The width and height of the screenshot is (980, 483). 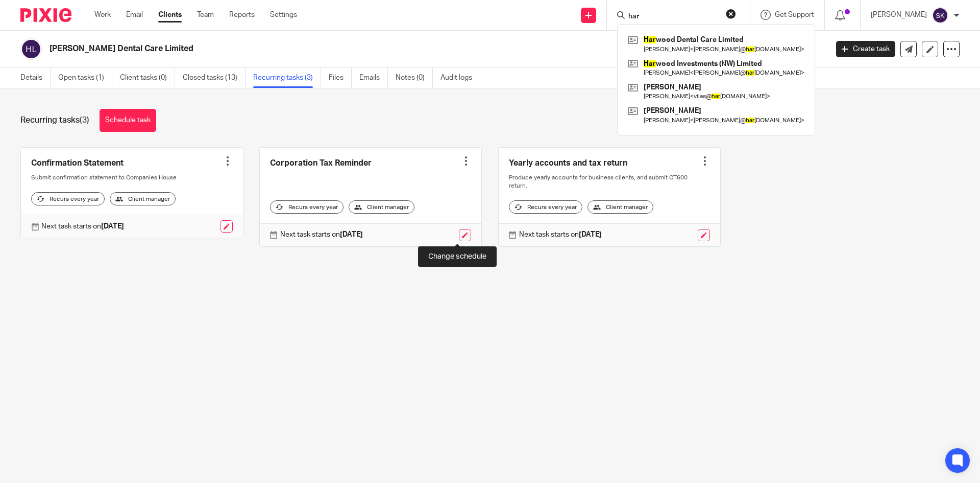 I want to click on a: Audit logs, so click(x=460, y=77).